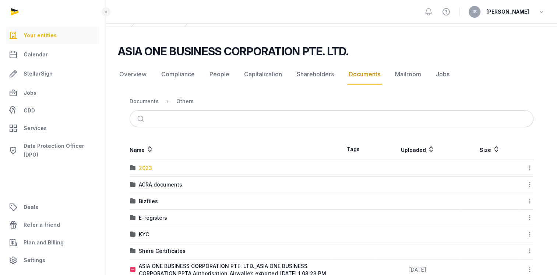  What do you see at coordinates (475, 12) in the screenshot?
I see `button: IS` at bounding box center [475, 12].